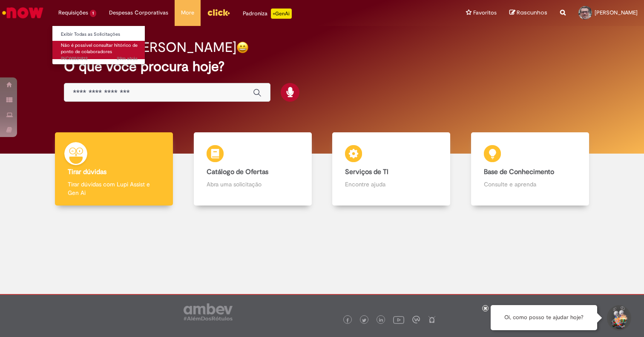 This screenshot has height=337, width=644. I want to click on p: Tirar dúvidas com Lupi Assist e Gen Ai, so click(114, 189).